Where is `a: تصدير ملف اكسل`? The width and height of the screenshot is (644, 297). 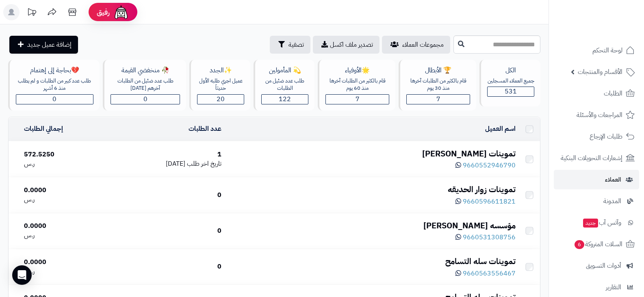 a: تصدير ملف اكسل is located at coordinates (346, 45).